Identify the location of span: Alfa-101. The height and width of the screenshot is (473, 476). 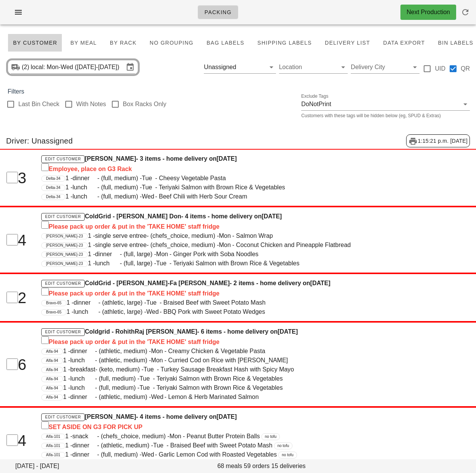
(53, 446).